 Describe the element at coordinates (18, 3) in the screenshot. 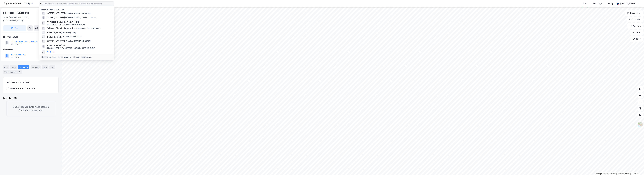

I see `img: logo.f888ab2527a4732fd821a326f86c7f29.svg` at that location.